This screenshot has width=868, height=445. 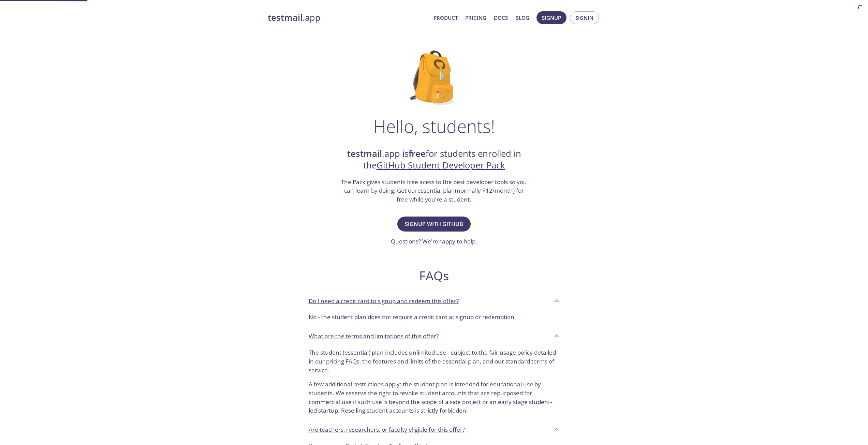 What do you see at coordinates (434, 78) in the screenshot?
I see `img: github-student-backpack.png` at bounding box center [434, 78].